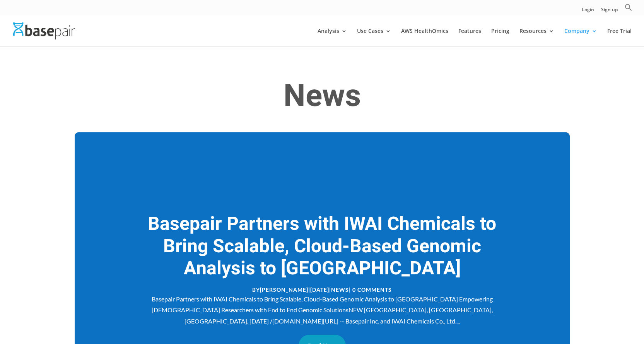  Describe the element at coordinates (500, 37) in the screenshot. I see `a: Pricing` at that location.